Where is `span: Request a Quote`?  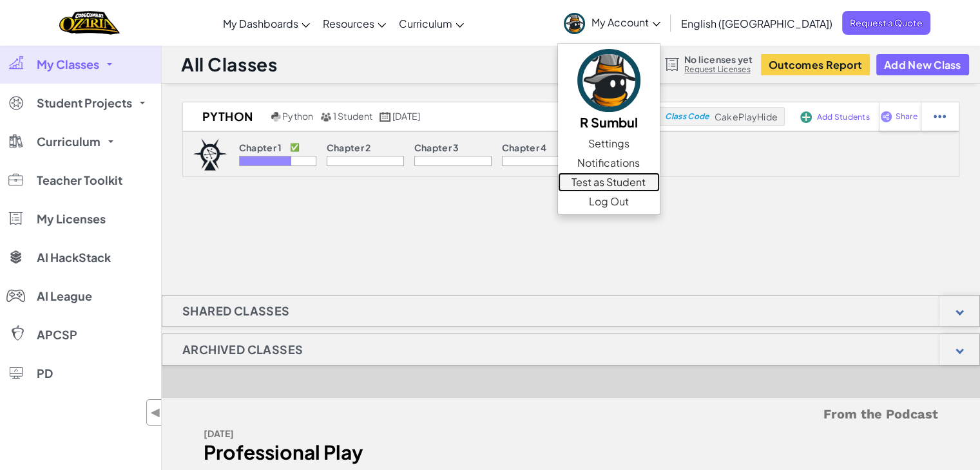
span: Request a Quote is located at coordinates (886, 23).